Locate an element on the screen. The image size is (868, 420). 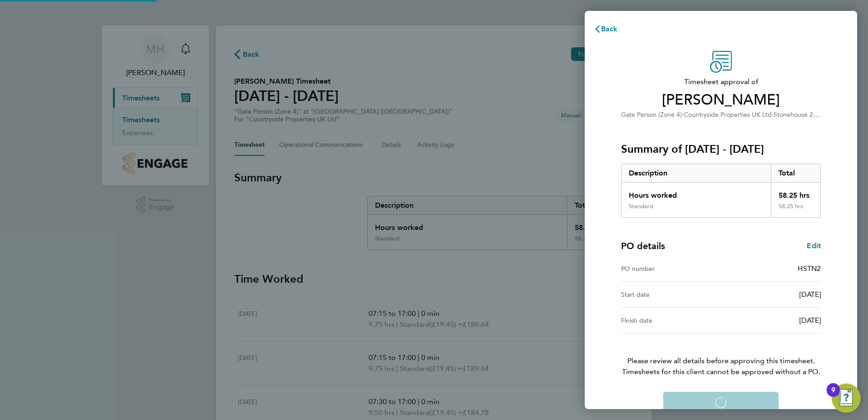
h4: PO details is located at coordinates (643, 246).